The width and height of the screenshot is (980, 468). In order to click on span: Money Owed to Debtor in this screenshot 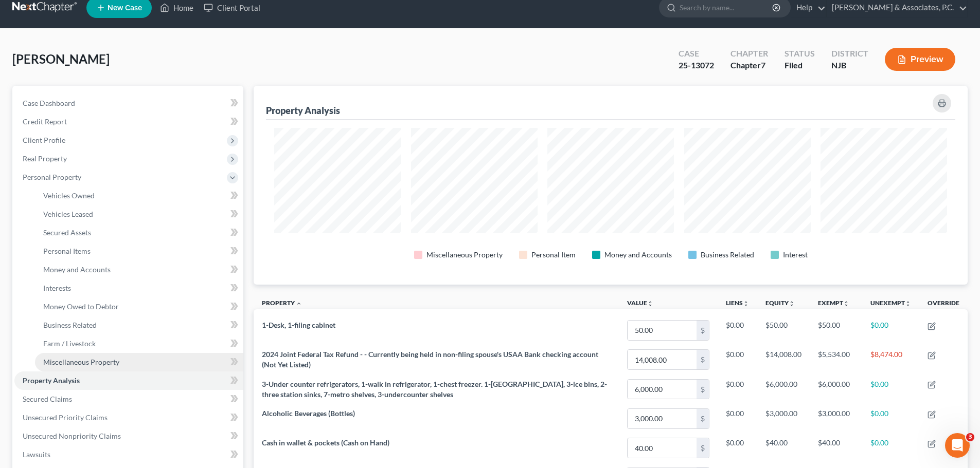, I will do `click(80, 306)`.